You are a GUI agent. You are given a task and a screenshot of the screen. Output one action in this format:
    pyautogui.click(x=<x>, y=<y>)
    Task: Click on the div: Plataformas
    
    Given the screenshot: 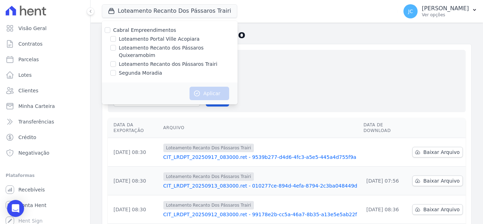 What is the action you would take?
    pyautogui.click(x=45, y=176)
    